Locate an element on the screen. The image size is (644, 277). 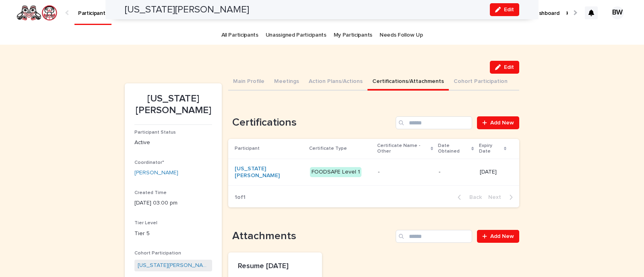
button: Next is located at coordinates (502, 197).